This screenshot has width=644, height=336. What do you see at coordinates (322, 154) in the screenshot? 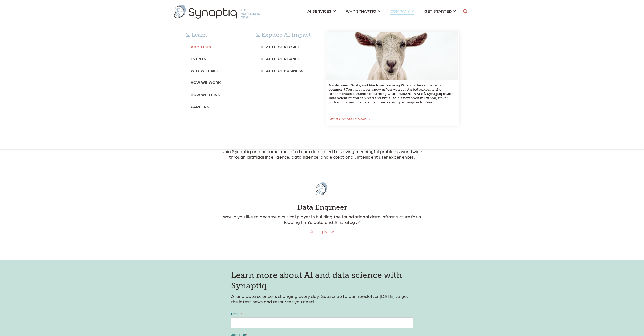
I see `span: Join Synaptiq and become part of a team dedicated to solving meaningful problems worldwide throug...` at bounding box center [322, 154].